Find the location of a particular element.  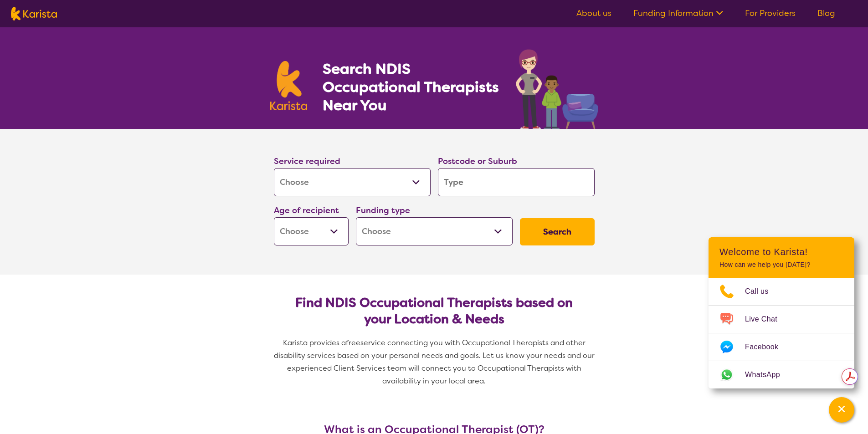

span: free is located at coordinates (353, 343).